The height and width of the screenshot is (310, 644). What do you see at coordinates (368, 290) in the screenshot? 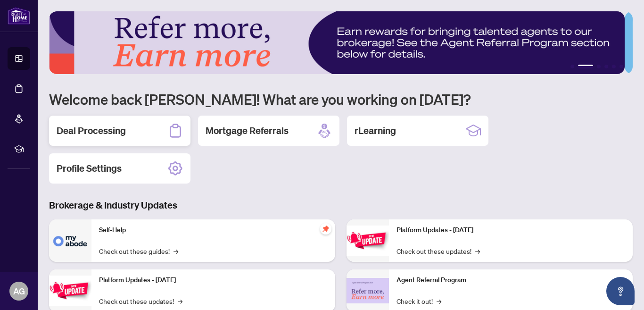
I see `img: Agent Referral Program` at bounding box center [368, 290].